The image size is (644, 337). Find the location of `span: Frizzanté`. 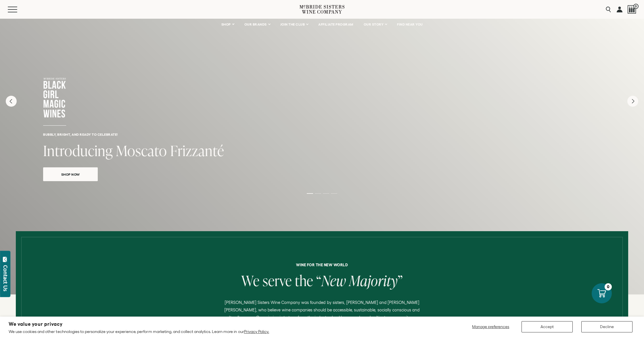

span: Frizzanté is located at coordinates (197, 150).